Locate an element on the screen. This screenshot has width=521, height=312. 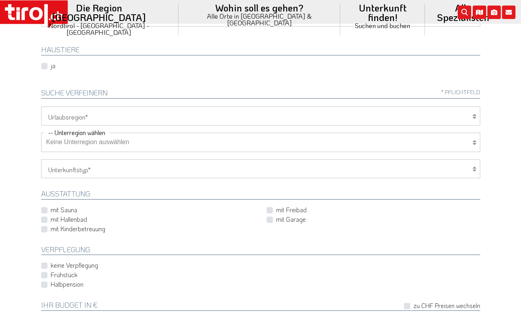
label: mit Garage is located at coordinates (291, 219).